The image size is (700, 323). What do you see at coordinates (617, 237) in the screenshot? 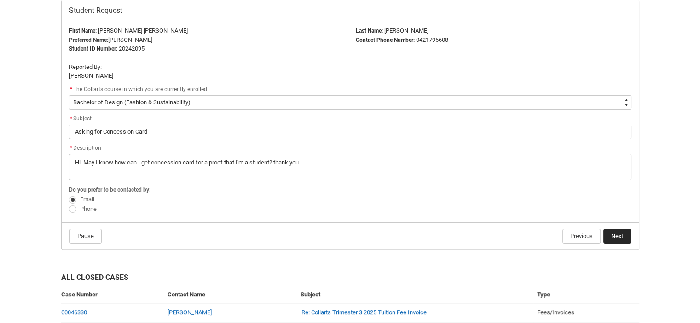
I see `button: Next` at bounding box center [617, 237].